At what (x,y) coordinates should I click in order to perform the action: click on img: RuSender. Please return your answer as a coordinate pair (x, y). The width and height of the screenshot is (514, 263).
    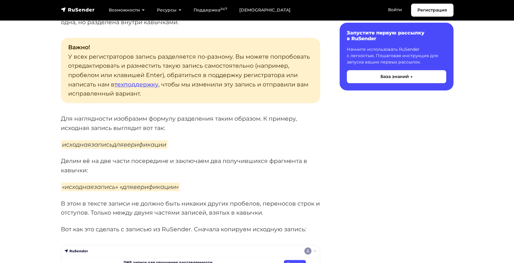
    Looking at the image, I should click on (78, 10).